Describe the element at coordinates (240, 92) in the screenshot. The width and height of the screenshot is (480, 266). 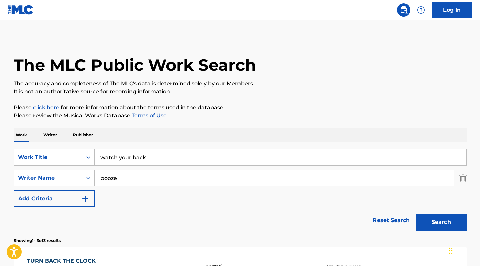
I see `p: It is not an authoritative source for recording information.` at that location.